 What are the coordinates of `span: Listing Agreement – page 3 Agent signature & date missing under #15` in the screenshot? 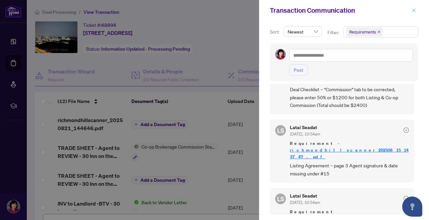 It's located at (349, 169).